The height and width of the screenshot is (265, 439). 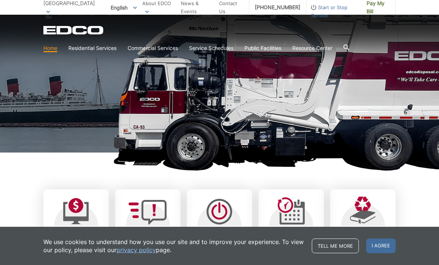 What do you see at coordinates (92, 48) in the screenshot?
I see `a: Residential Services` at bounding box center [92, 48].